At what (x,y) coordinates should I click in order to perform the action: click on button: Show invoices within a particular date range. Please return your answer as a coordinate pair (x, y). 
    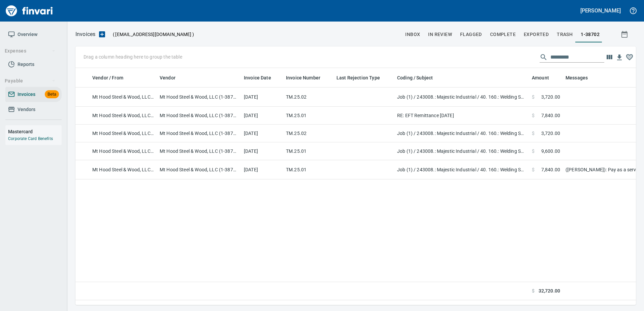
    Looking at the image, I should click on (625, 34).